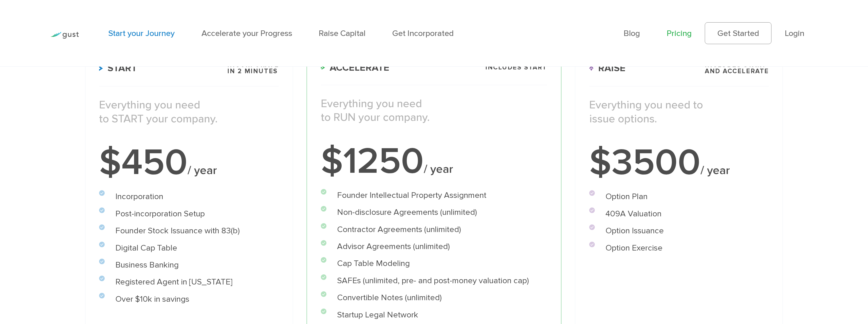  I want to click on li: Cap Table Modeling, so click(434, 264).